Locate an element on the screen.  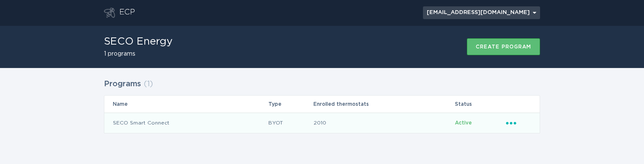
th: Name is located at coordinates (186, 104).